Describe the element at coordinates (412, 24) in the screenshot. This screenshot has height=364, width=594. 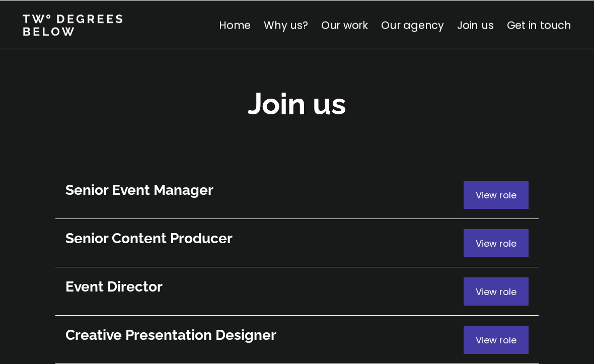
I see `a: Our agency` at that location.